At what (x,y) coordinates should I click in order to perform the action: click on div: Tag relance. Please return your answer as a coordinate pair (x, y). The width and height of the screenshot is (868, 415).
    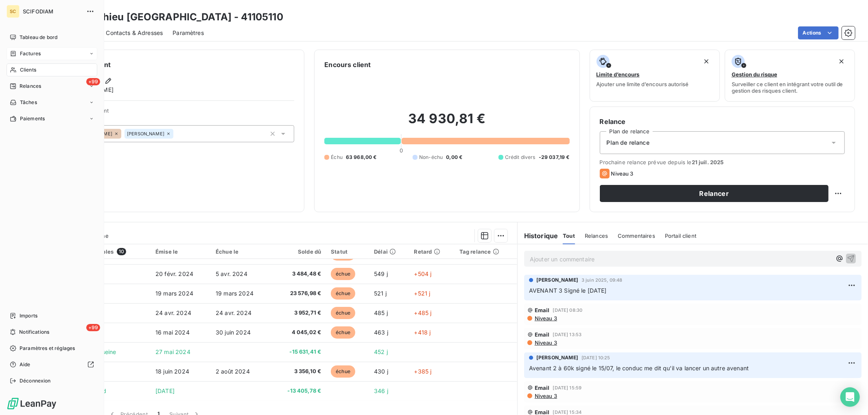
    Looking at the image, I should click on (486, 252).